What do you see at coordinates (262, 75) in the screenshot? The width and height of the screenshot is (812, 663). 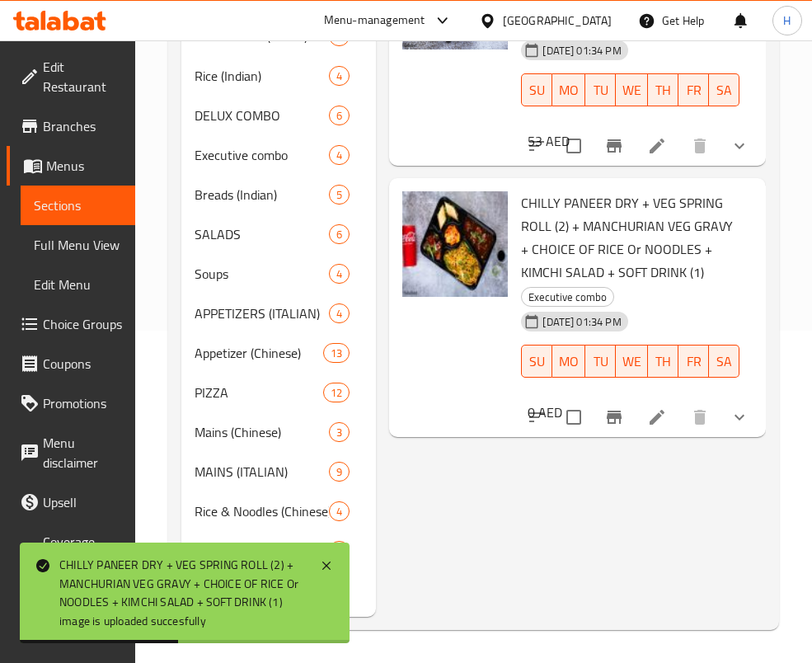 I see `span: Rice (Indian)` at bounding box center [262, 75].